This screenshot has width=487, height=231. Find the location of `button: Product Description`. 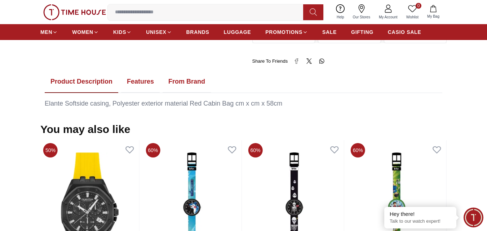

button: Product Description is located at coordinates (81, 82).